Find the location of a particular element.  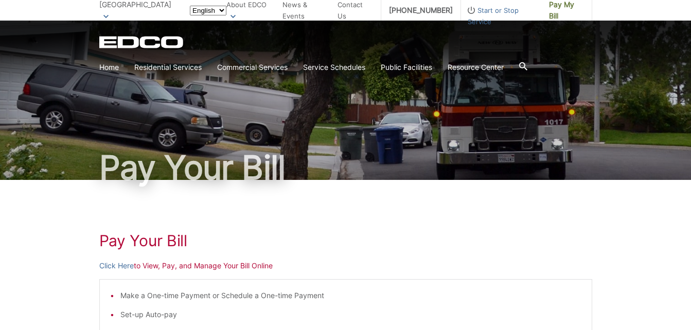

p: to View, Pay, and Manage Your Bill Online is located at coordinates (346, 266).